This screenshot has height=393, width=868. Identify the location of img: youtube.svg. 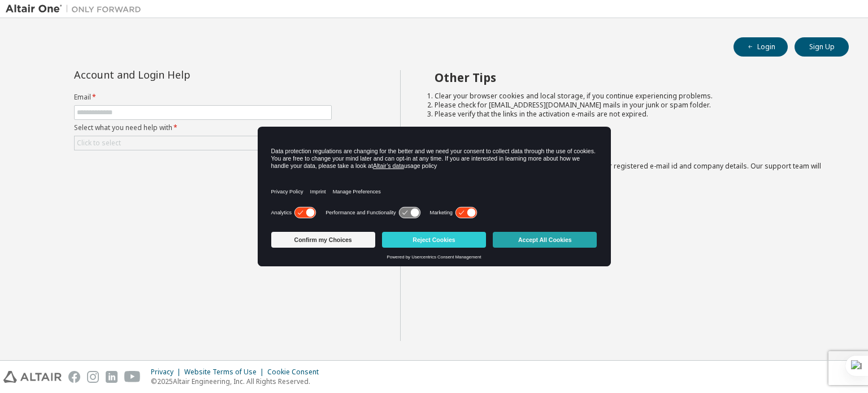
(132, 376).